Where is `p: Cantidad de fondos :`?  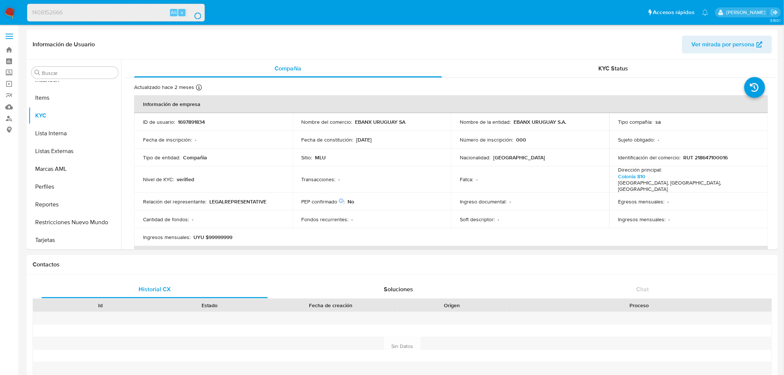
p: Cantidad de fondos : is located at coordinates (166, 219).